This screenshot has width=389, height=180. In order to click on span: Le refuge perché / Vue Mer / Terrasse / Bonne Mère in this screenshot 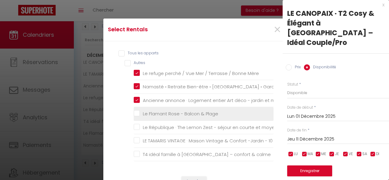, I will do `click(201, 73)`.